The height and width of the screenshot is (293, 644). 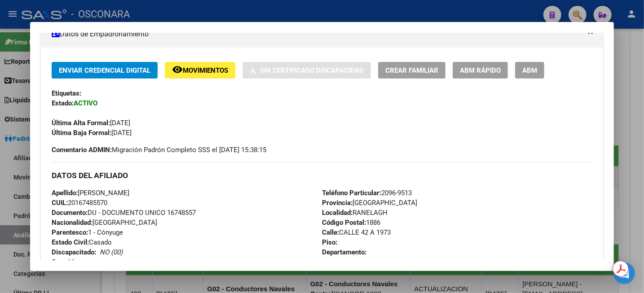 I want to click on strong: Última Baja Formal:, so click(x=81, y=133).